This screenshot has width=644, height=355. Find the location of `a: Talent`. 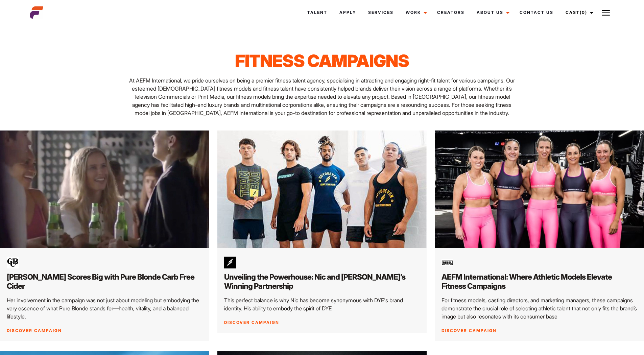

a: Talent is located at coordinates (317, 12).